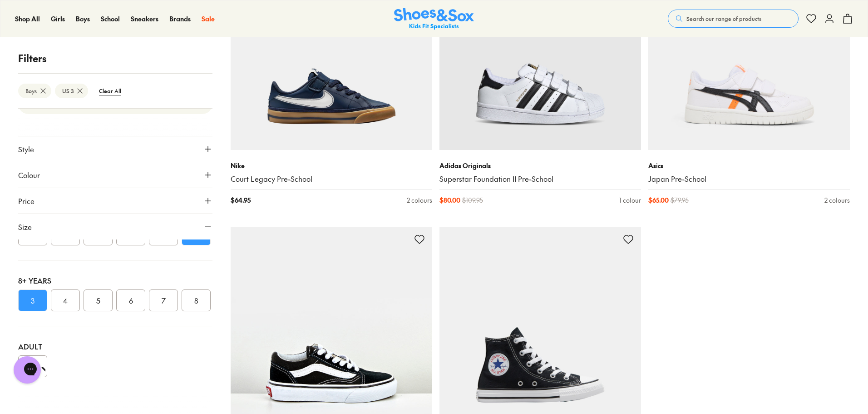  I want to click on span: $ 109.95, so click(473, 199).